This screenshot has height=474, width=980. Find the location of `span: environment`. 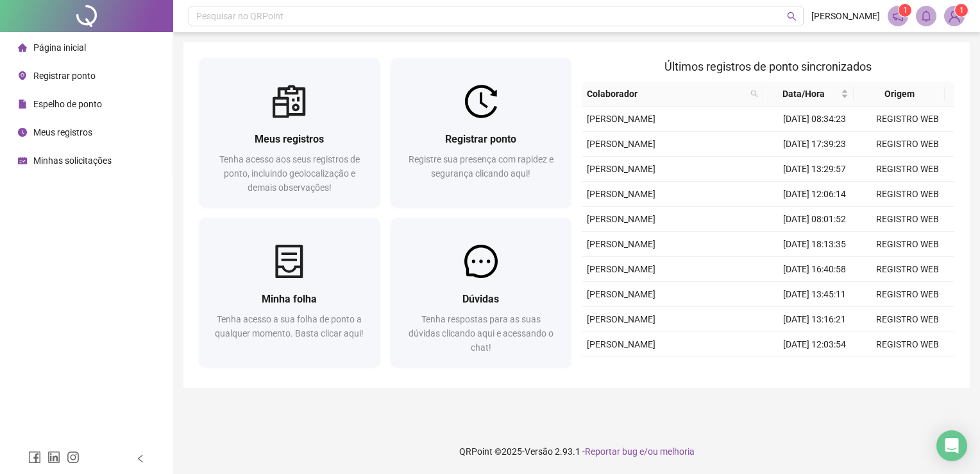

span: environment is located at coordinates (23, 76).